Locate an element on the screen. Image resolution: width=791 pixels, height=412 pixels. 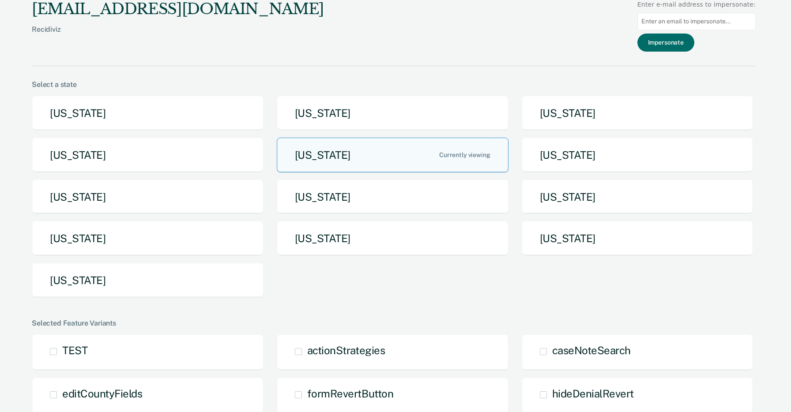
input: Enter an email to impersonate... is located at coordinates (696, 21).